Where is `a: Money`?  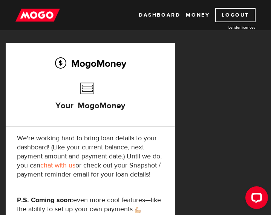 a: Money is located at coordinates (197, 15).